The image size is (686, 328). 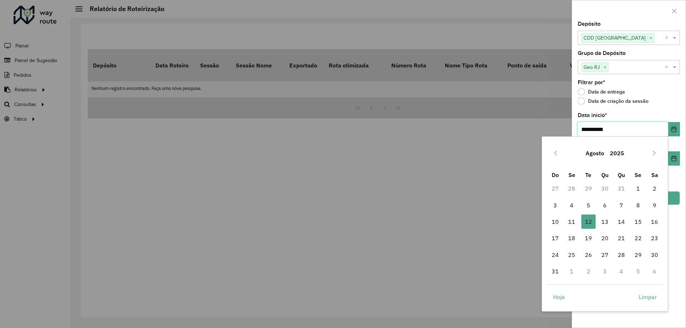 I want to click on span: 26, so click(x=588, y=255).